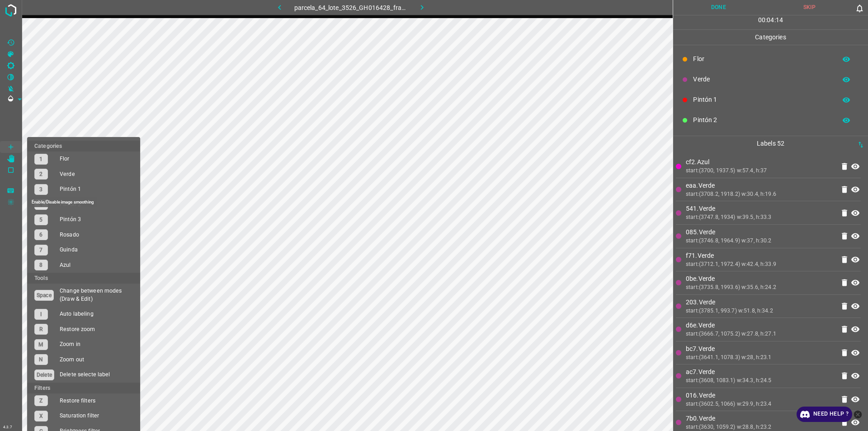 The image size is (868, 431). Describe the element at coordinates (759, 288) in the screenshot. I see `div: start:(3735.8, 1993.6) w:35.6, h:24.2` at that location.